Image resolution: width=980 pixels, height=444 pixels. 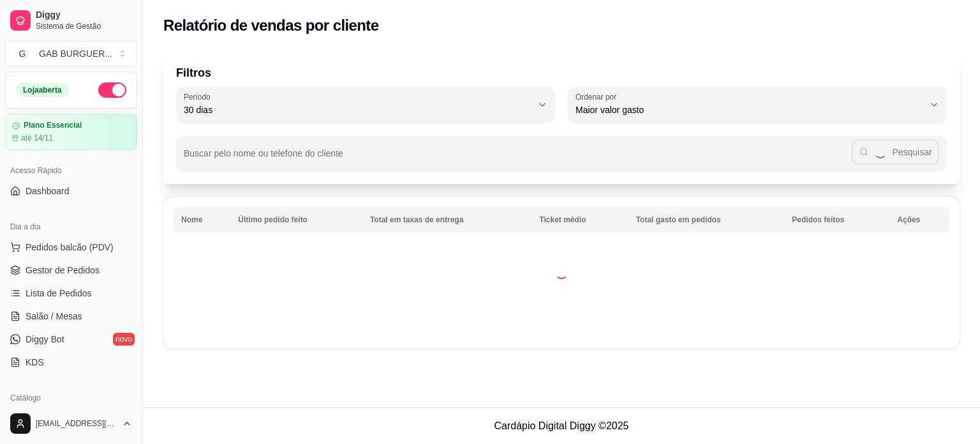 I want to click on button: Período30 dias, so click(x=366, y=104).